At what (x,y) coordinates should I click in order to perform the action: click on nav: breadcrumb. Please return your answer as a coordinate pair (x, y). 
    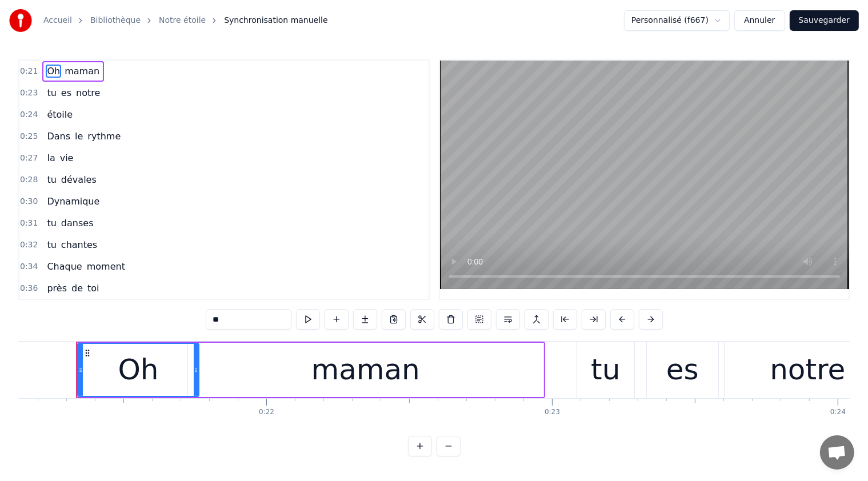
    Looking at the image, I should click on (186, 20).